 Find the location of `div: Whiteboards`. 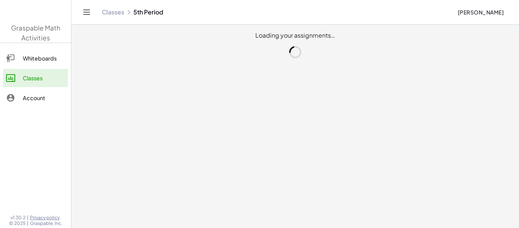

div: Whiteboards is located at coordinates (44, 58).